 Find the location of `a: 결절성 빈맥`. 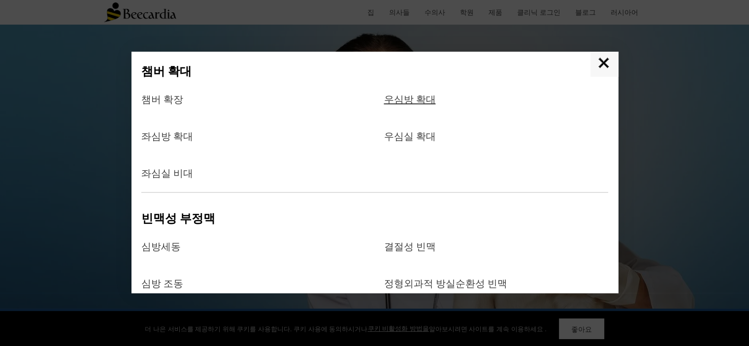

a: 결절성 빈맥 is located at coordinates (409, 257).